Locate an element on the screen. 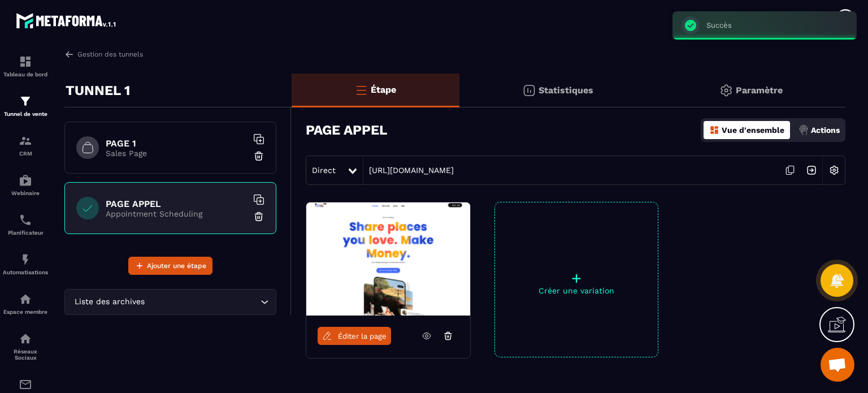 The height and width of the screenshot is (393, 868). img: setting-w.858f3a88.svg is located at coordinates (834, 170).